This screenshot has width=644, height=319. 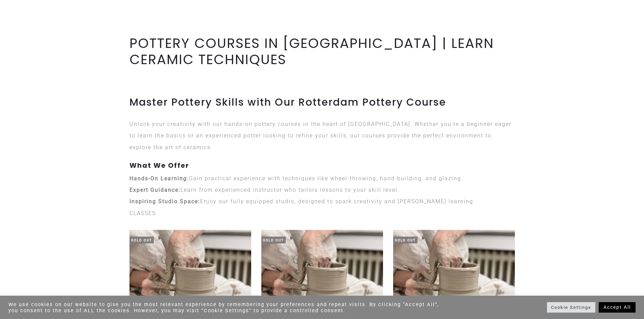 I want to click on strong: Expert Guidance:, so click(x=155, y=190).